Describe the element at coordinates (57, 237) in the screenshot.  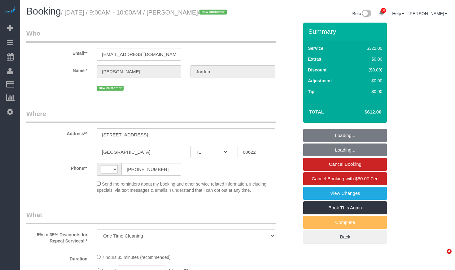
I see `label: 5% to 35% Discounts for Repeat Services! *` at that location.